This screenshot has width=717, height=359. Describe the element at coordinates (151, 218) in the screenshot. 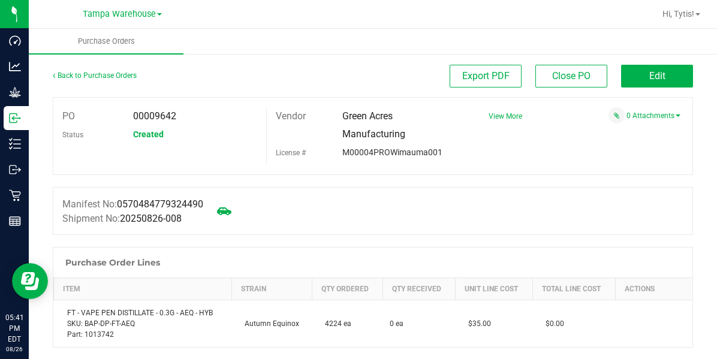

I see `span: 20250826-008` at that location.